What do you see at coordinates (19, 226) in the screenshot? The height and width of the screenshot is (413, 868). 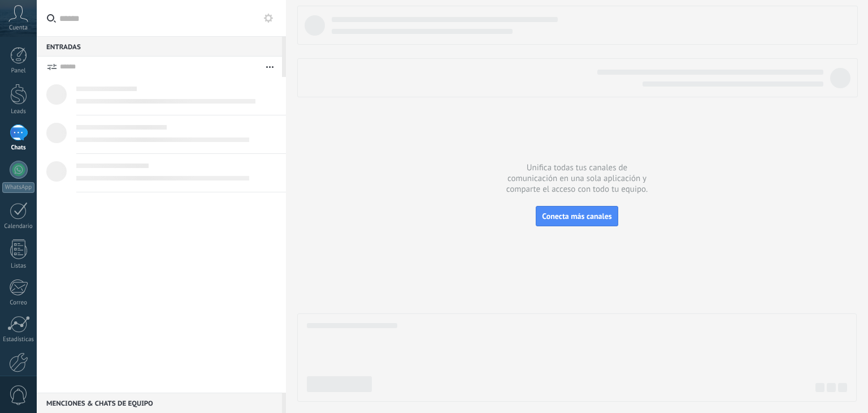 I see `div: Calendario` at bounding box center [19, 226].